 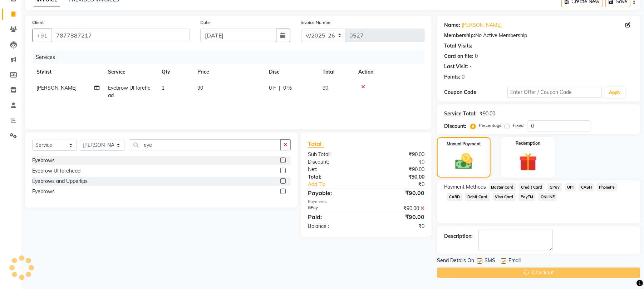 I want to click on label: Manual Payment, so click(x=464, y=144).